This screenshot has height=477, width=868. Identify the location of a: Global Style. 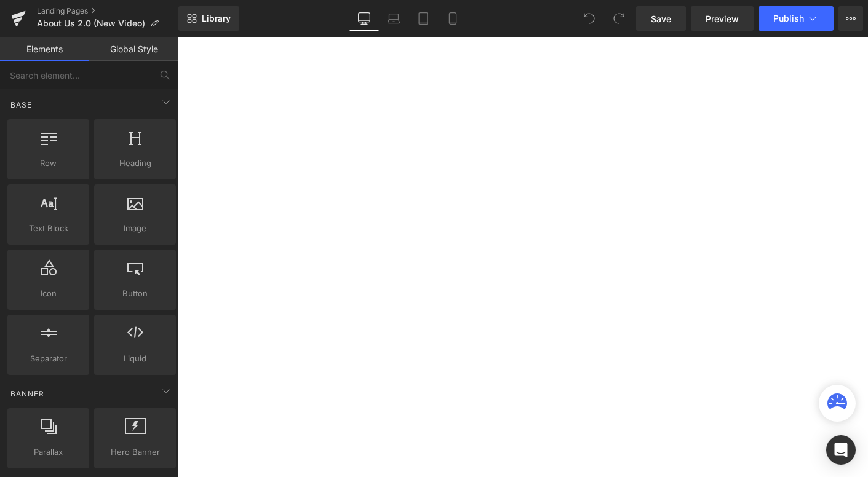
(133, 49).